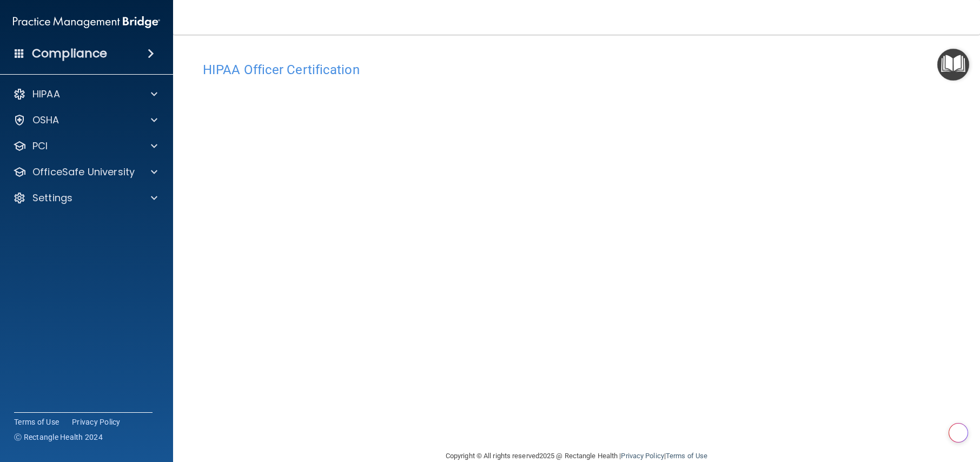  What do you see at coordinates (953, 65) in the screenshot?
I see `button: Open Resource Center` at bounding box center [953, 65].